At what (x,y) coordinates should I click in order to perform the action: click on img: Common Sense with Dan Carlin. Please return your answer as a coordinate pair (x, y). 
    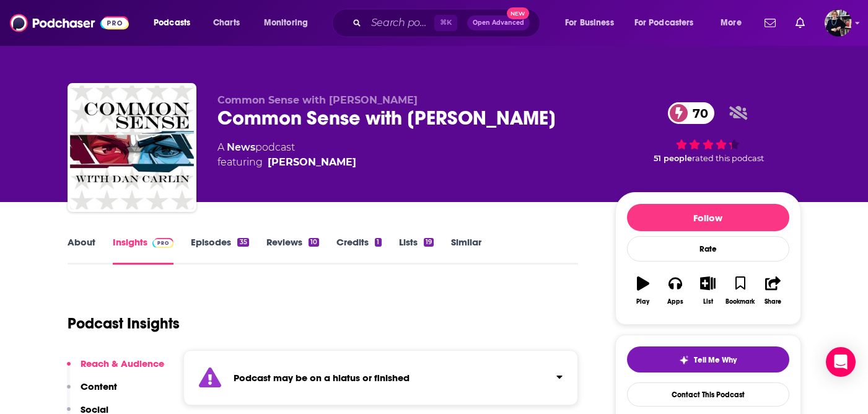
    Looking at the image, I should click on (132, 147).